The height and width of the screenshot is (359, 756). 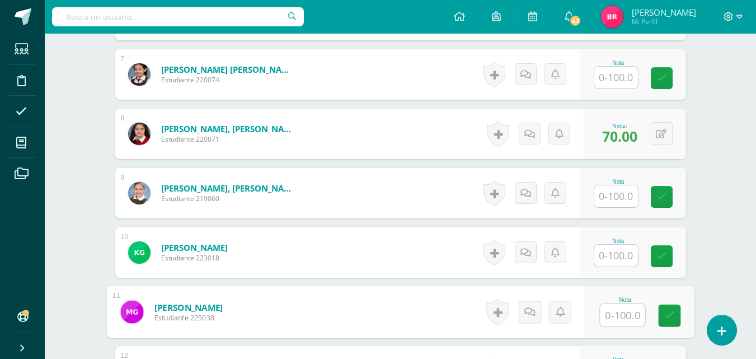 What do you see at coordinates (132, 311) in the screenshot?
I see `img: eddbbba2a7baa5512765fc20f740581a.png` at bounding box center [132, 311].